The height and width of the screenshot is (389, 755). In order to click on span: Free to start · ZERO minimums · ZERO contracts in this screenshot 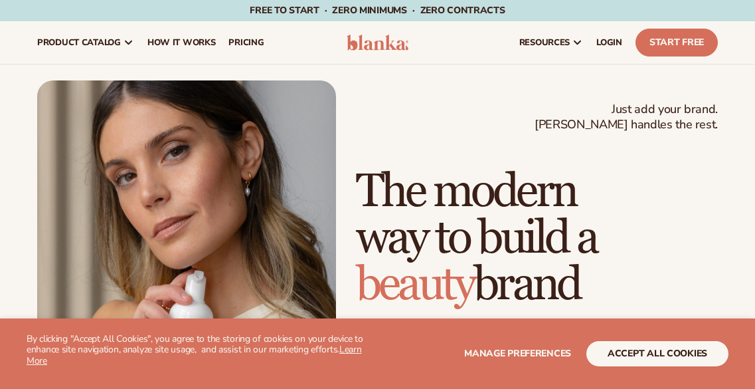, I will do `click(377, 10)`.